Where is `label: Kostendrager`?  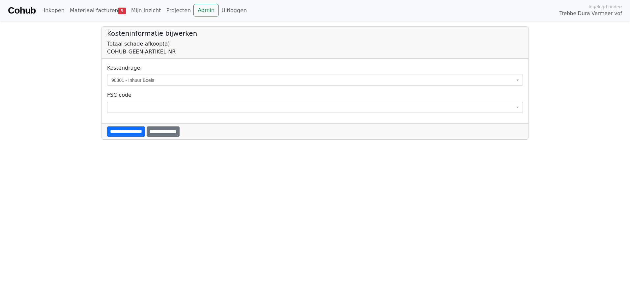
label: Kostendrager is located at coordinates (125, 68).